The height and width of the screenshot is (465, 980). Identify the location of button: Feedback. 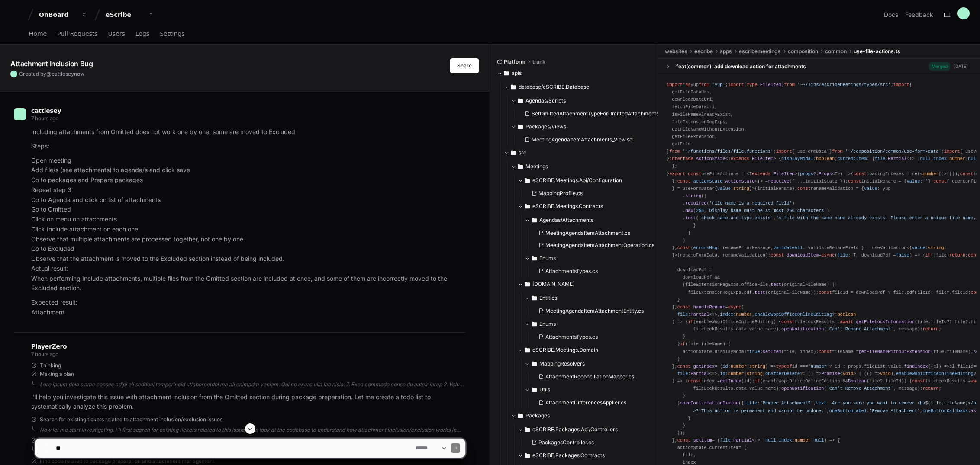
(918, 15).